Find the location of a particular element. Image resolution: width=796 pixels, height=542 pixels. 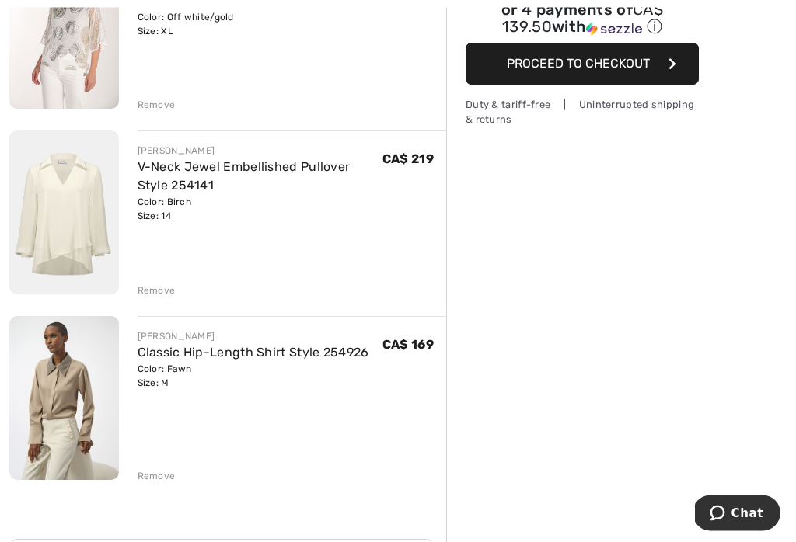

div: or 4 payments of with is located at coordinates (582, 20).